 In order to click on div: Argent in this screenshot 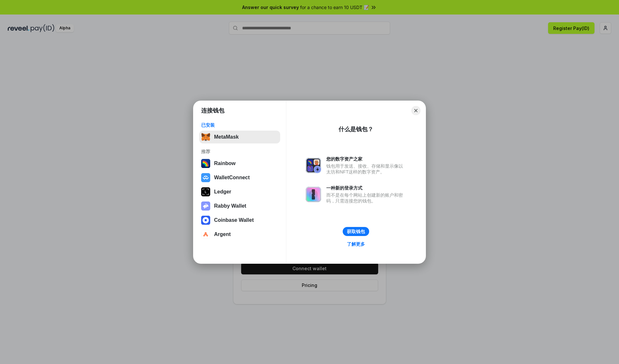, I will do `click(222, 235)`.